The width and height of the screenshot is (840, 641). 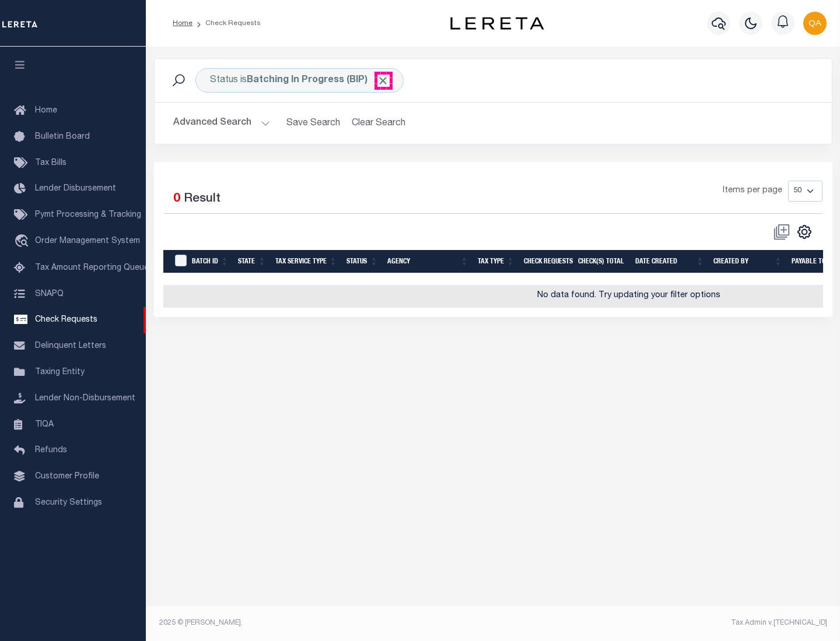 What do you see at coordinates (299, 80) in the screenshot?
I see `div: Status is` at bounding box center [299, 80].